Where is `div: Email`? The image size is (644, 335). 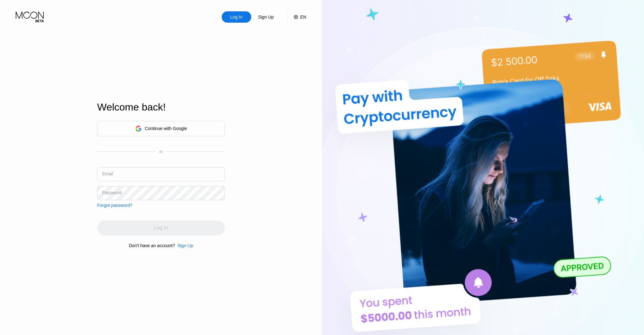 div: Email is located at coordinates (108, 174).